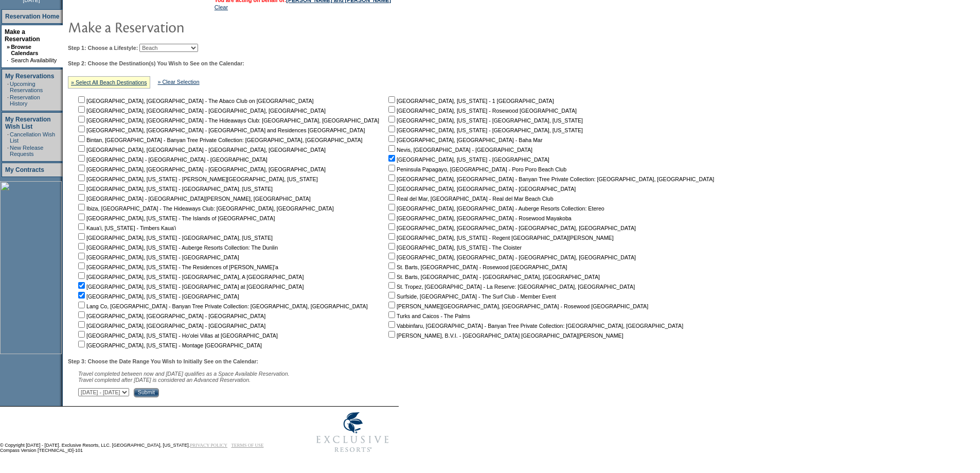 Image resolution: width=980 pixels, height=473 pixels. What do you see at coordinates (208, 445) in the screenshot?
I see `a: PRIVACY POLICY` at bounding box center [208, 445].